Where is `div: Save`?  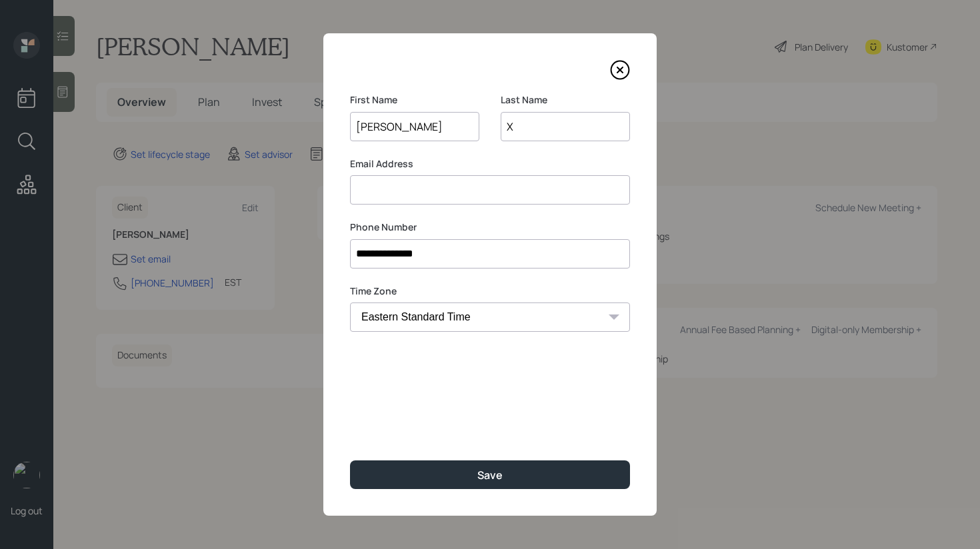 div: Save is located at coordinates (490, 475).